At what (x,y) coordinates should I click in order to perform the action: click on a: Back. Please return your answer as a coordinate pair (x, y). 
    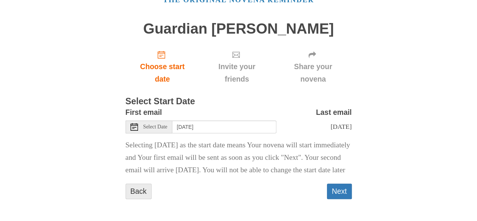
    Looking at the image, I should click on (138, 191).